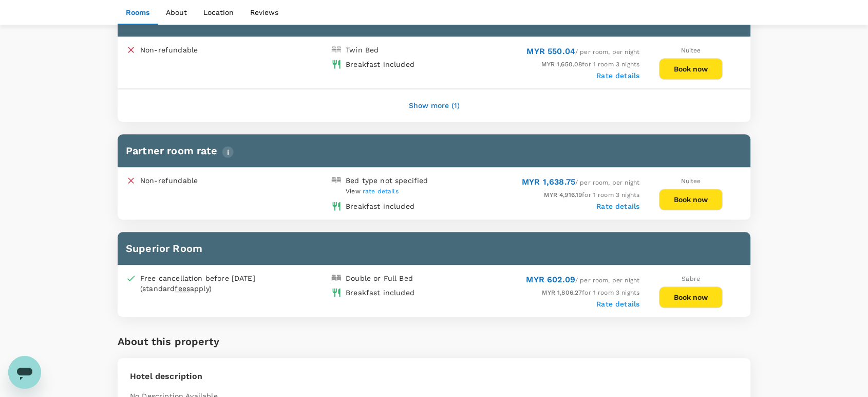  Describe the element at coordinates (227, 152) in the screenshot. I see `img: info-tooltip-icon` at that location.